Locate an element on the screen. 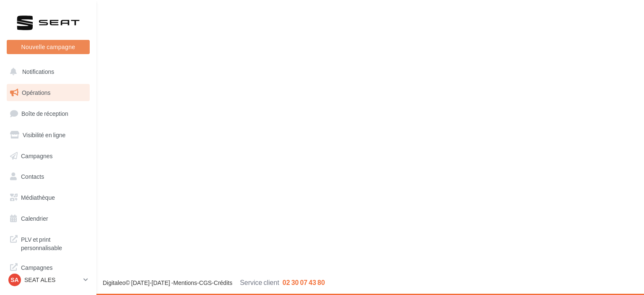 The image size is (644, 295). a: Visibilité en ligne is located at coordinates (48, 135).